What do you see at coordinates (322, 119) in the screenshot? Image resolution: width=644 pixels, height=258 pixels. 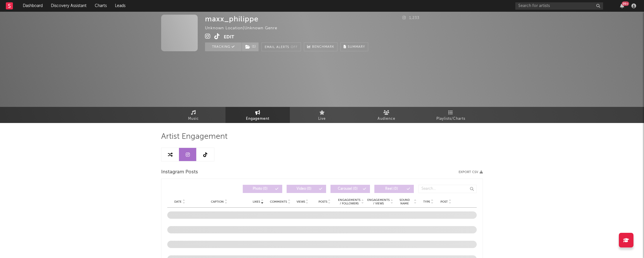 I see `span: Live` at bounding box center [322, 119].